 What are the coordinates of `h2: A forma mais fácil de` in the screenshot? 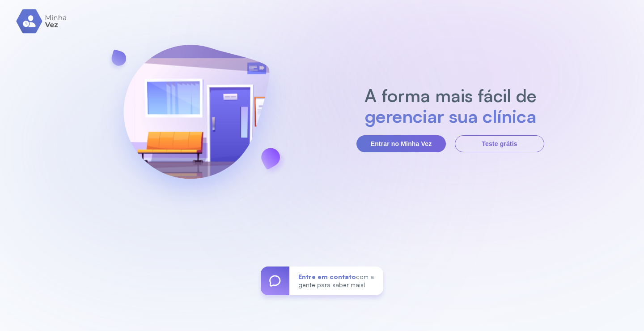 It's located at (450, 95).